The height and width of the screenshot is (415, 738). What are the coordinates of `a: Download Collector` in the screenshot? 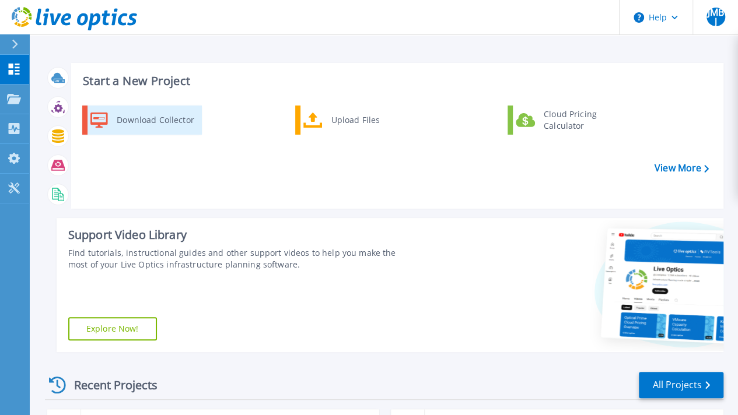 It's located at (142, 120).